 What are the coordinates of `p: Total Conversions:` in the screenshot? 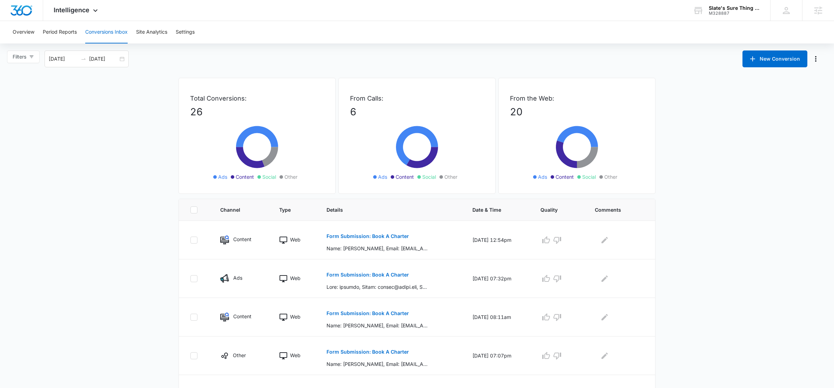 It's located at (257, 98).